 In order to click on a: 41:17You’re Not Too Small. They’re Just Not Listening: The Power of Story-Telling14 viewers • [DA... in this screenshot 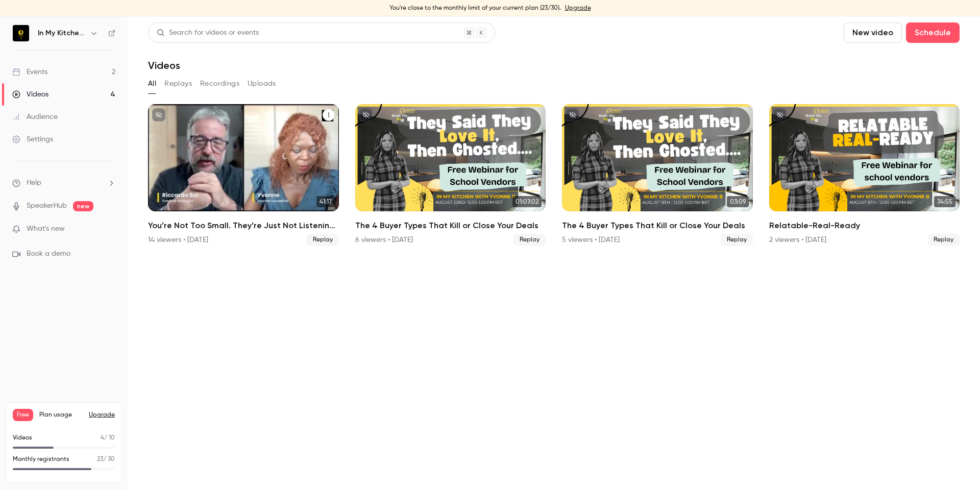, I will do `click(244, 175)`.